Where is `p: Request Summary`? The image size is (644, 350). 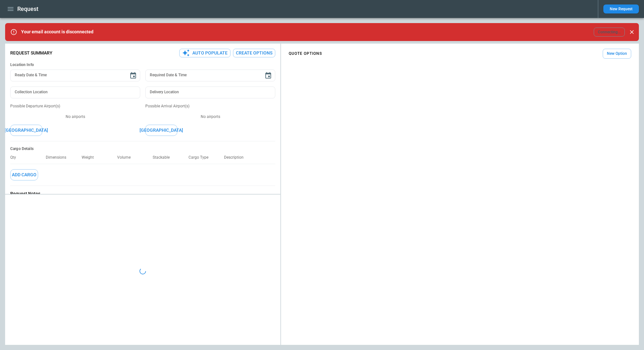
p: Request Summary is located at coordinates (32, 53).